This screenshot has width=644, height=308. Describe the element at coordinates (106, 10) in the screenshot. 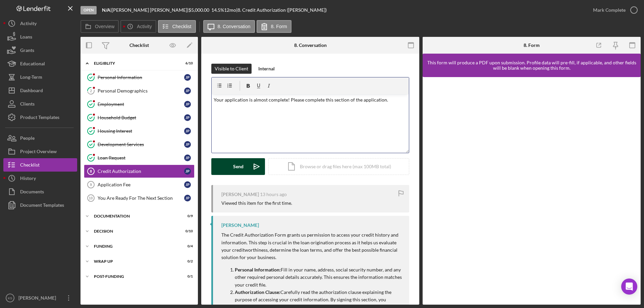

I see `b: N/A` at that location.